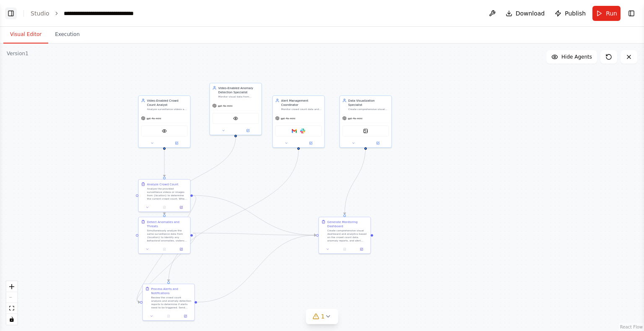 Image resolution: width=644 pixels, height=331 pixels. What do you see at coordinates (368, 109) in the screenshot?
I see `div: Create comprehensive visual dashboards and reports showing crowd count trends, behavior intensity...` at bounding box center [368, 109].